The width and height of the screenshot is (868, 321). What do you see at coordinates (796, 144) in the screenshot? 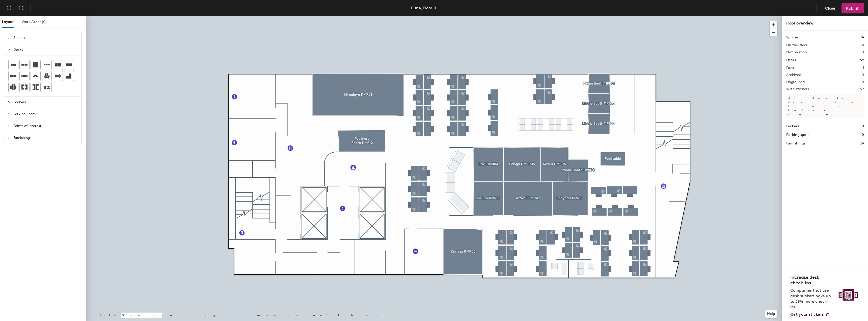
I see `h1: Furnishings` at bounding box center [796, 144].